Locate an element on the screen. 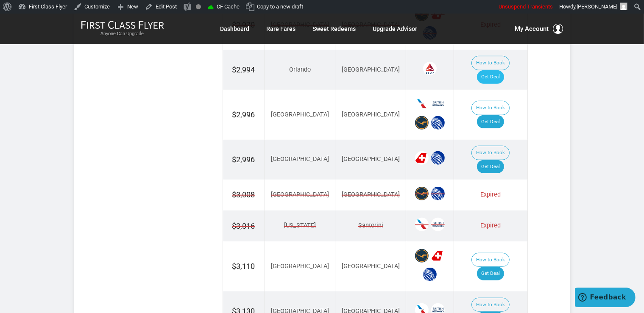 This screenshot has width=644, height=313. a: Upgrade Advisor is located at coordinates (395, 29).